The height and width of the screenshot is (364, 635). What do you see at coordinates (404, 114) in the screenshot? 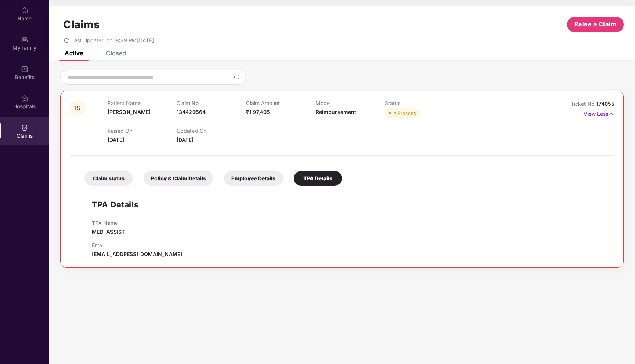
I see `div: In Process` at bounding box center [404, 114].